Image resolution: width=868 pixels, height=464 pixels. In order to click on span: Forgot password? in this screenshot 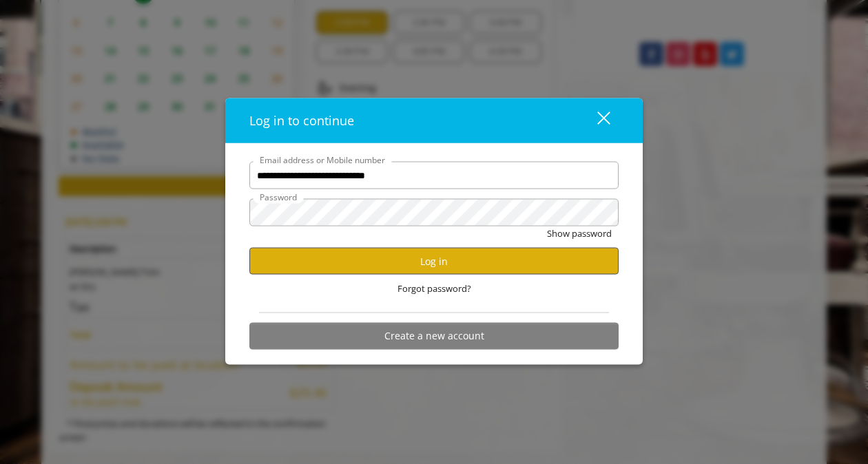, I will do `click(434, 289)`.